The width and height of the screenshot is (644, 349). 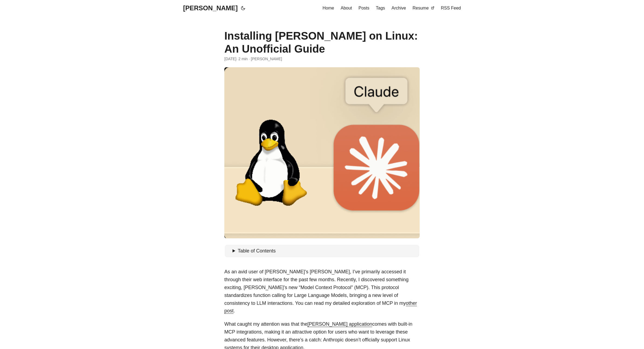 What do you see at coordinates (451, 8) in the screenshot?
I see `span: RSS Feed` at bounding box center [451, 8].